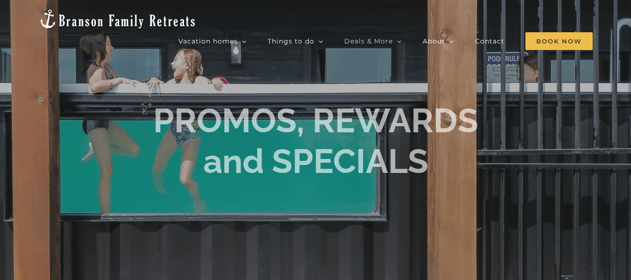 The image size is (631, 280). Describe the element at coordinates (559, 41) in the screenshot. I see `a: Book Now` at that location.